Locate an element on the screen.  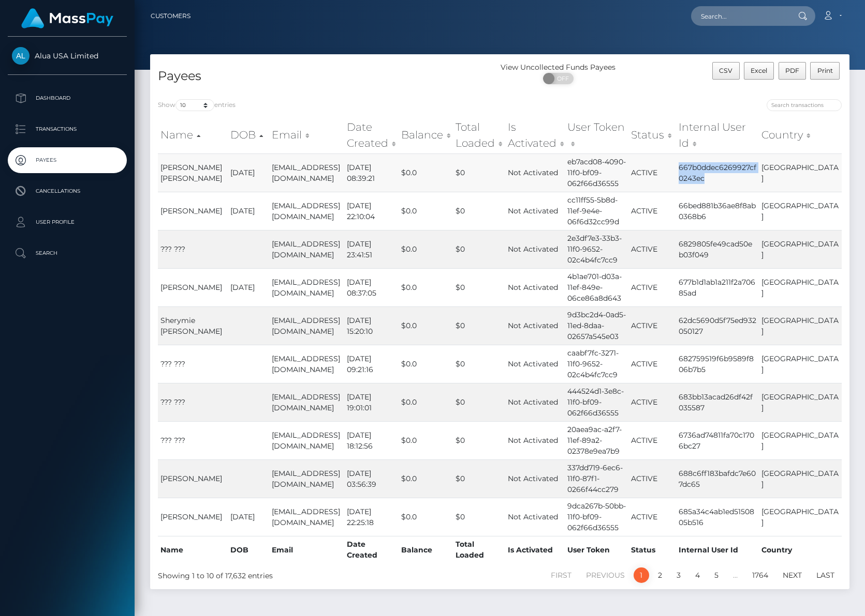
img: MassPay Logo is located at coordinates (67, 18).